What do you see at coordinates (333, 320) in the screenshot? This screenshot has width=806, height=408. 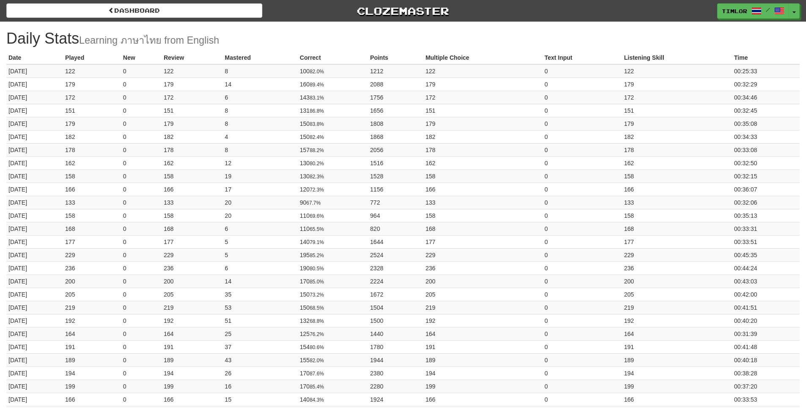 I see `td: 132` at bounding box center [333, 320].